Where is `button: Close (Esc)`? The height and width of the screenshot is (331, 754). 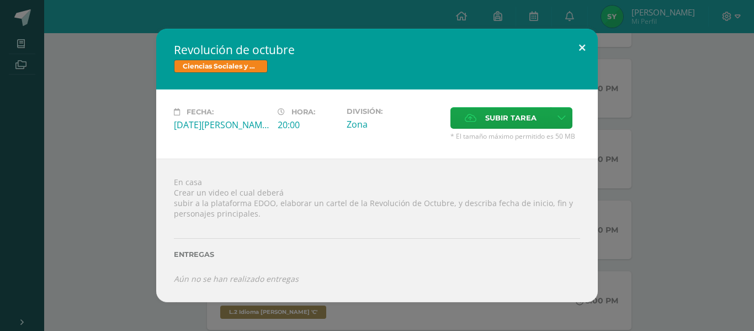 button: Close (Esc) is located at coordinates (582, 47).